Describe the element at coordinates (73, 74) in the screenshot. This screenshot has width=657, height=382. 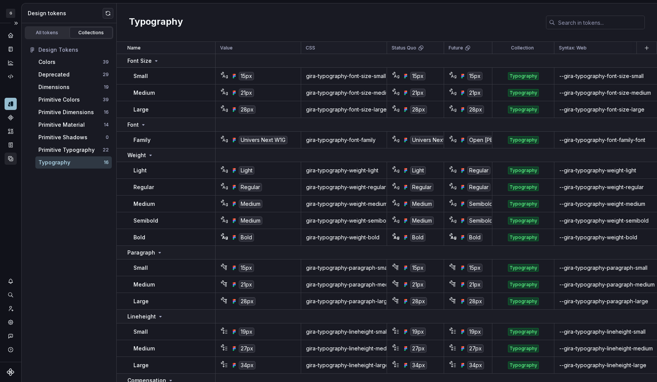
I see `a: Deprecated29` at that location.